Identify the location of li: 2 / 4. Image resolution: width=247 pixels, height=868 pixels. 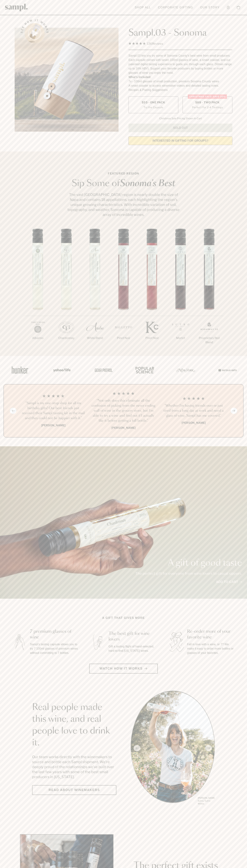
(123, 411).